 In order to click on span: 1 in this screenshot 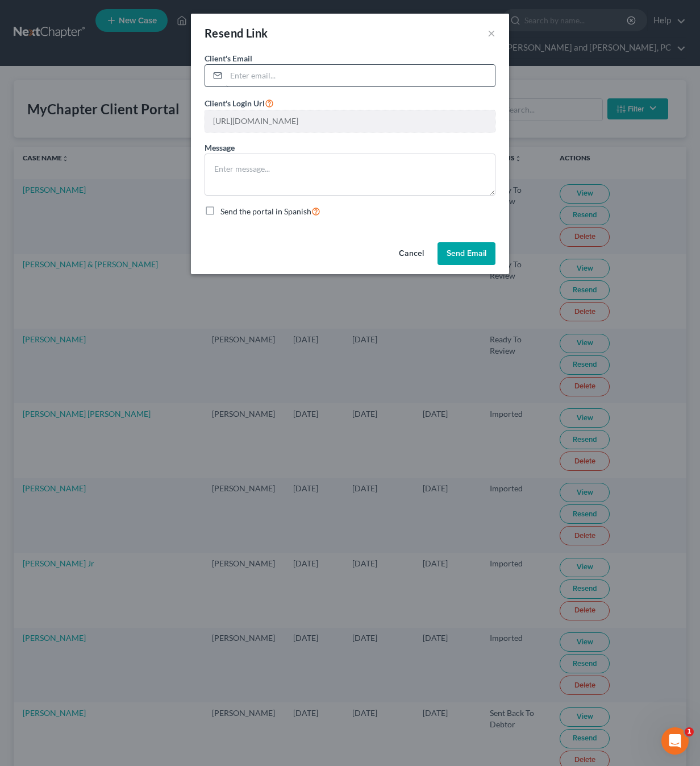, I will do `click(689, 731)`.